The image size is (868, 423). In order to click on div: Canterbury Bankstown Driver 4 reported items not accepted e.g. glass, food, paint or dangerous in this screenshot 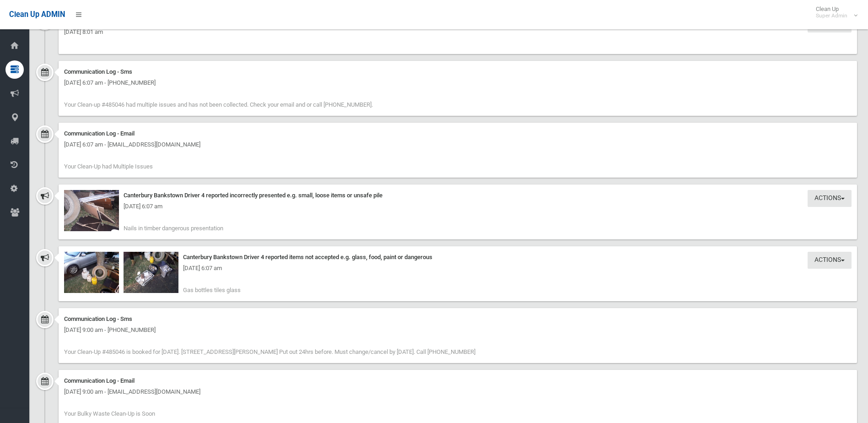, I will do `click(458, 257)`.